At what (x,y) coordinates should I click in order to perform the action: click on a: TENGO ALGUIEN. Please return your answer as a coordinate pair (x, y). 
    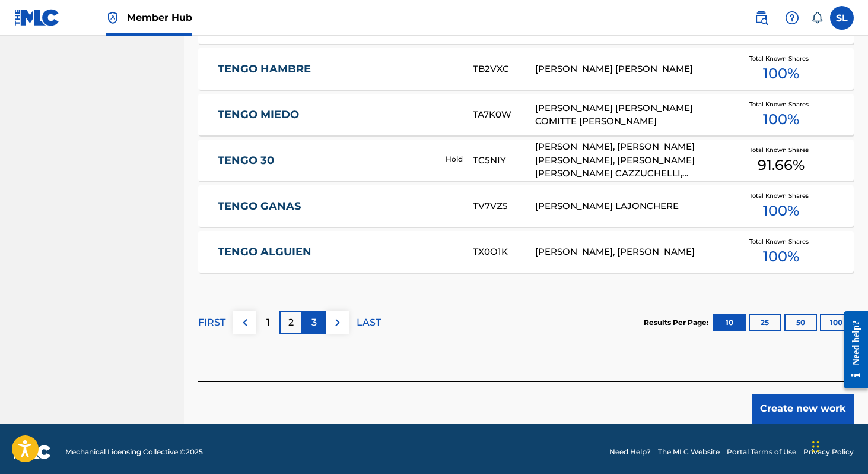
    Looking at the image, I should click on (337, 252).